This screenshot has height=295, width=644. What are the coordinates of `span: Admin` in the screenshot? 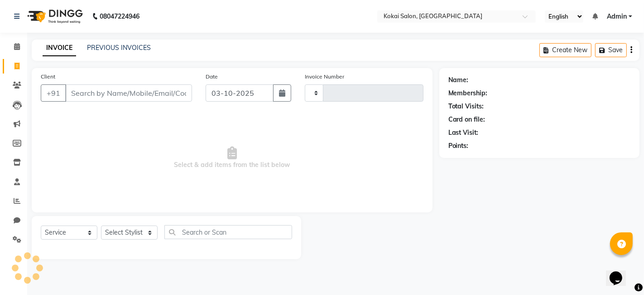 It's located at (617, 16).